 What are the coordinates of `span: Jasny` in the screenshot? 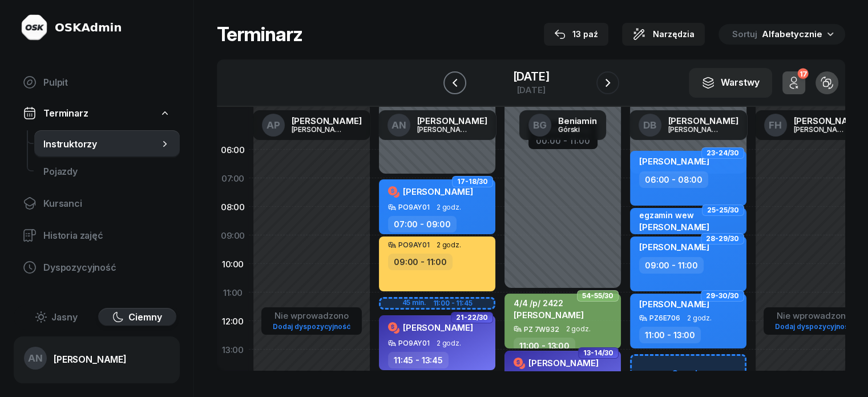 It's located at (65, 317).